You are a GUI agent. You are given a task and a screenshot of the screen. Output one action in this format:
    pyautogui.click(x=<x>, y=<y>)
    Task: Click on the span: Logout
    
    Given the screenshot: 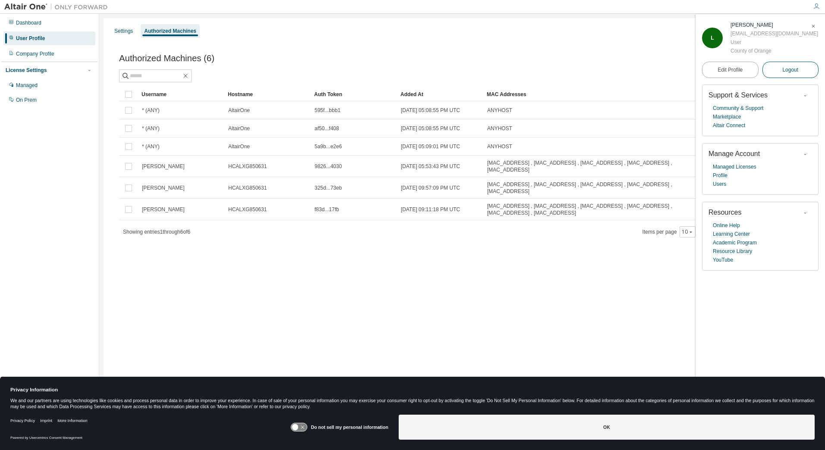 What is the action you would take?
    pyautogui.click(x=790, y=70)
    